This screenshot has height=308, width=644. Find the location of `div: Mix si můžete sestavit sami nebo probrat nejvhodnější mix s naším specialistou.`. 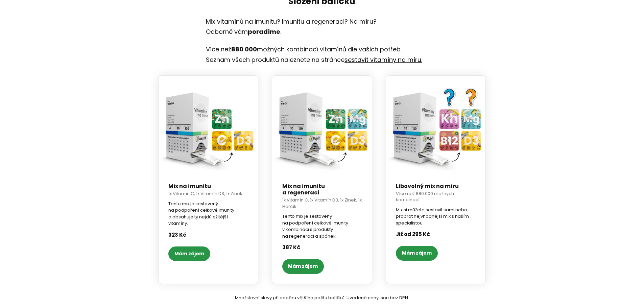

div: Mix si můžete sestavit sami nebo probrat nejvhodnější mix s naším specialistou. is located at coordinates (436, 216).